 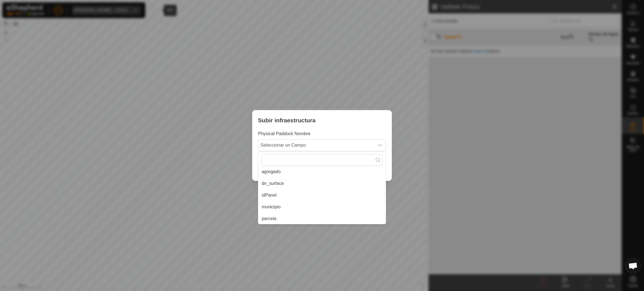 What do you see at coordinates (273, 184) in the screenshot?
I see `span: dn_surface` at bounding box center [273, 184].